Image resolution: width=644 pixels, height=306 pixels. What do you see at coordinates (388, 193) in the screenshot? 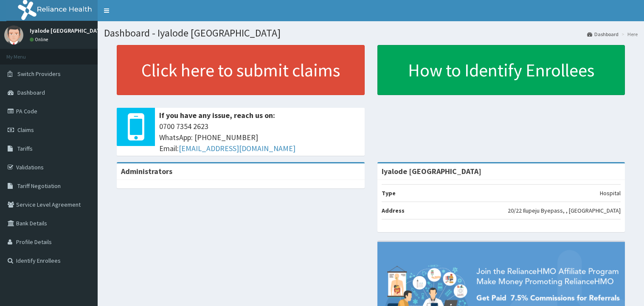
I see `b: Type` at bounding box center [388, 193].